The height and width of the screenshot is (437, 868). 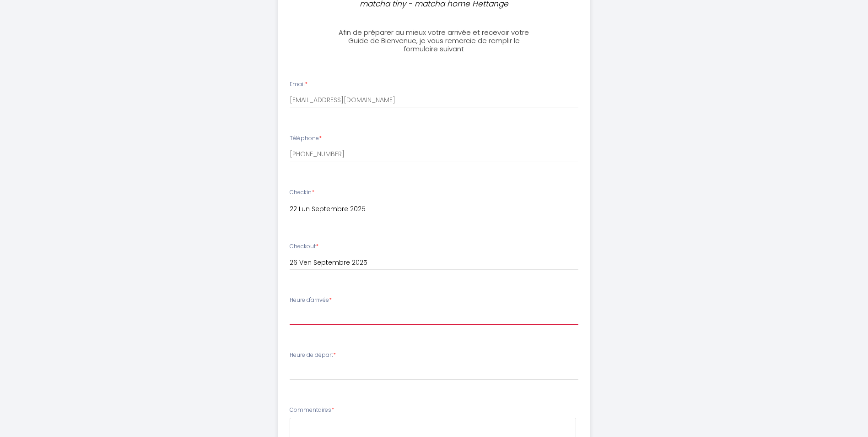 What do you see at coordinates (313, 355) in the screenshot?
I see `label: Heure de départ` at bounding box center [313, 355].